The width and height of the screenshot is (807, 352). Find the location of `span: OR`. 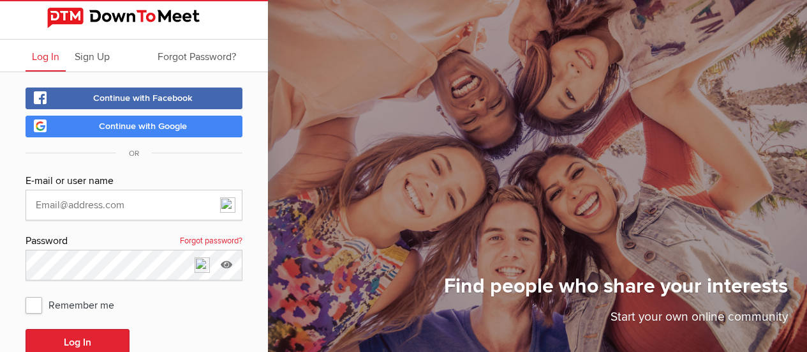

span: OR is located at coordinates (134, 153).